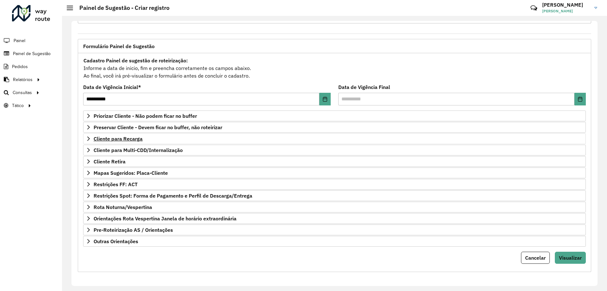  I want to click on span: Tático, so click(18, 105).